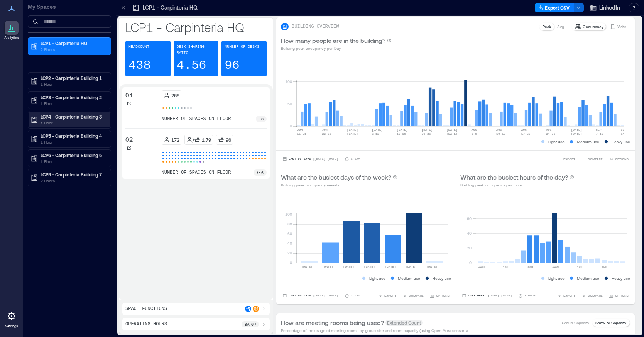 The height and width of the screenshot is (337, 644). What do you see at coordinates (560, 26) in the screenshot?
I see `p: Avg` at bounding box center [560, 26].